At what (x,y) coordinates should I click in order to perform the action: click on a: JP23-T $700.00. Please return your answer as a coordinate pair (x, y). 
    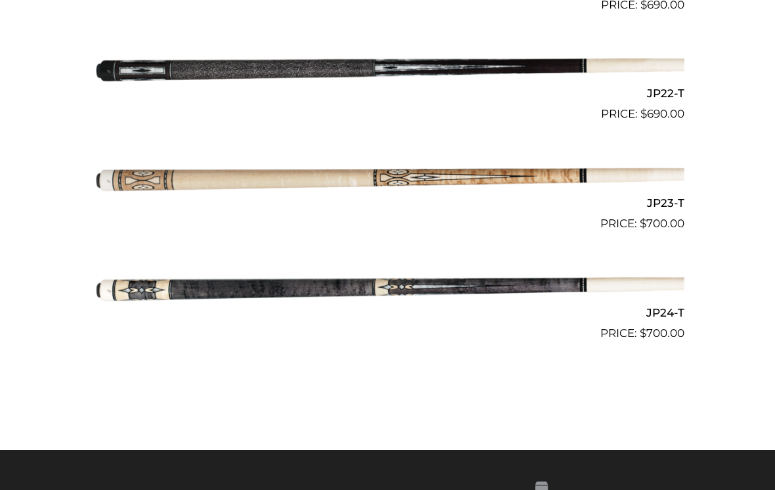
    Looking at the image, I should click on (388, 180).